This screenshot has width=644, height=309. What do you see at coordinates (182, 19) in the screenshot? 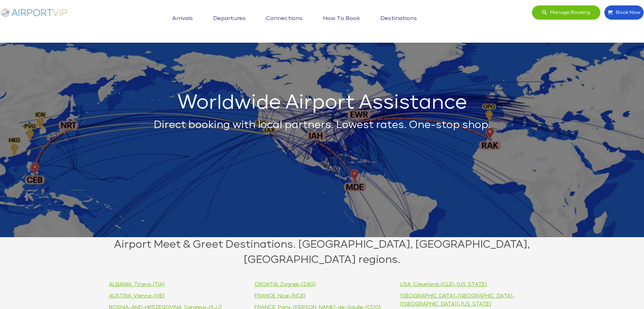
I see `a: Arrivals` at bounding box center [182, 19].